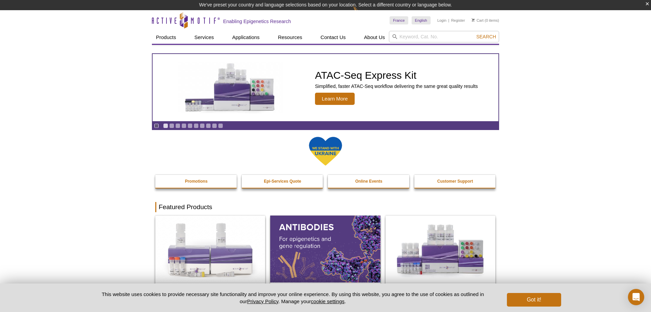 The width and height of the screenshot is (651, 312). Describe the element at coordinates (333, 37) in the screenshot. I see `a: Contact Us` at that location.